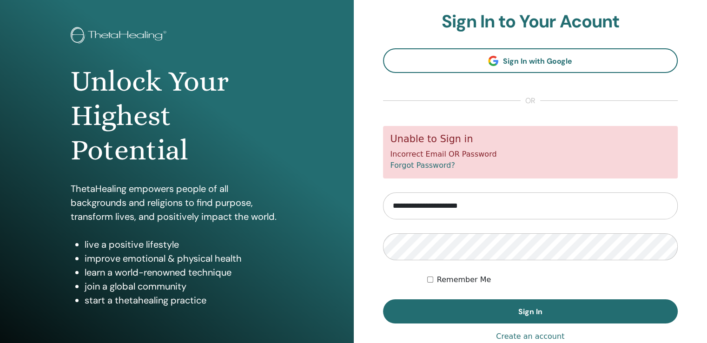 The height and width of the screenshot is (343, 707). Describe the element at coordinates (423, 165) in the screenshot. I see `a: Forgot Password?` at that location.